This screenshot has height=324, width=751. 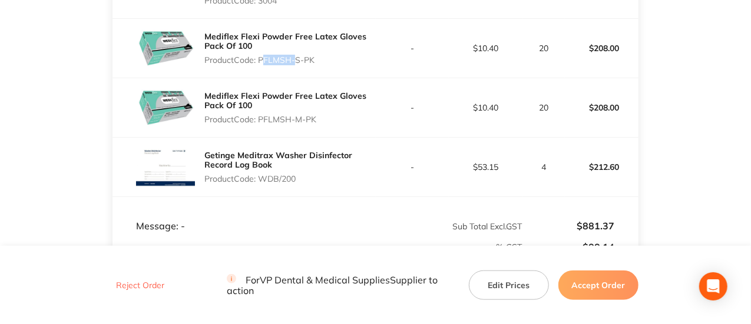 What do you see at coordinates (340, 285) in the screenshot?
I see `p: For VP Dental & Medical Supplies Supplier to action` at bounding box center [340, 285].